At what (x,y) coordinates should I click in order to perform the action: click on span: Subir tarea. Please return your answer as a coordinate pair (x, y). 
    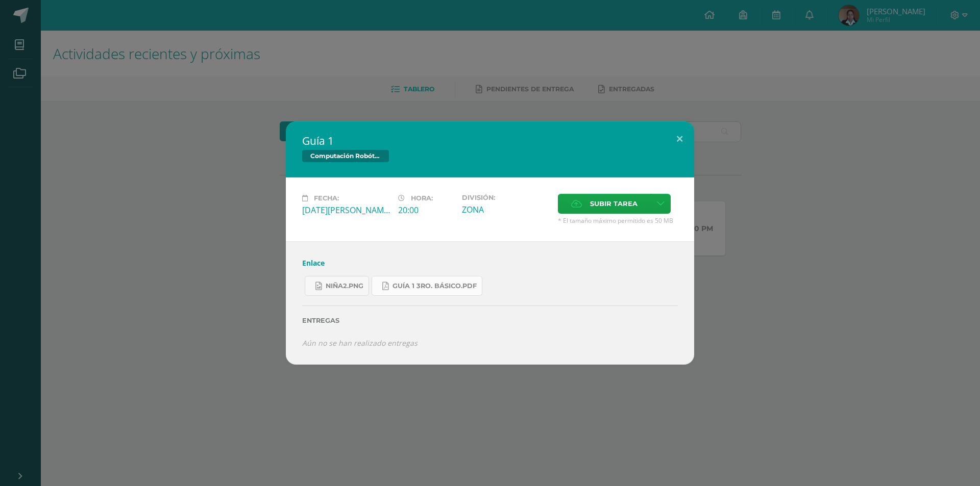
    Looking at the image, I should click on (613, 204).